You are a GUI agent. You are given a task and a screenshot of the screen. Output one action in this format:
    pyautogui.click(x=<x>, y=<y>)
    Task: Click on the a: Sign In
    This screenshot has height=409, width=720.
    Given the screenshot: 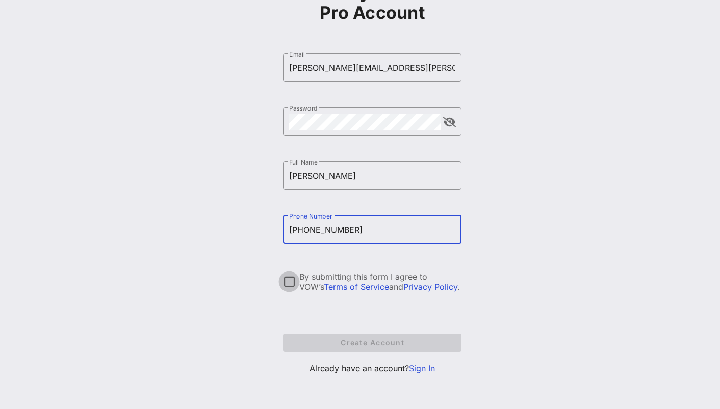 What is the action you would take?
    pyautogui.click(x=422, y=369)
    